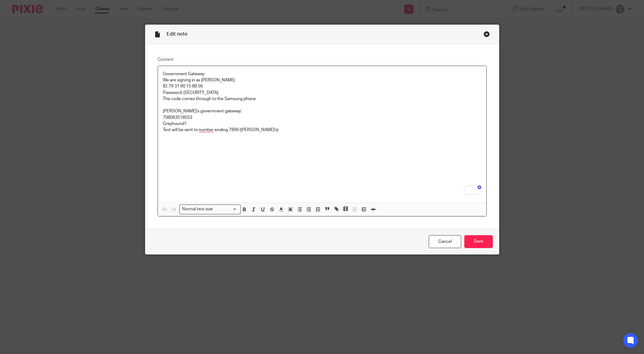 The image size is (644, 354). I want to click on div: Close this dialog window, so click(487, 34).